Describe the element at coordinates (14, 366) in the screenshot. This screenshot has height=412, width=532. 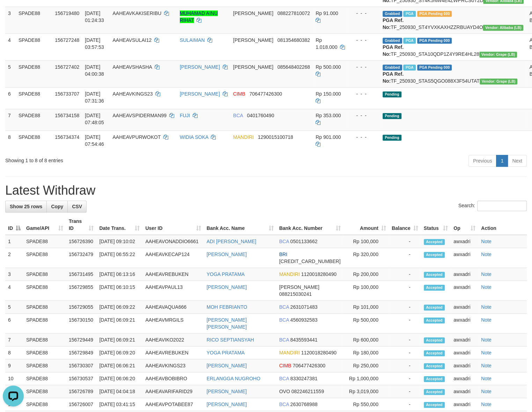
I see `td: 9` at that location.